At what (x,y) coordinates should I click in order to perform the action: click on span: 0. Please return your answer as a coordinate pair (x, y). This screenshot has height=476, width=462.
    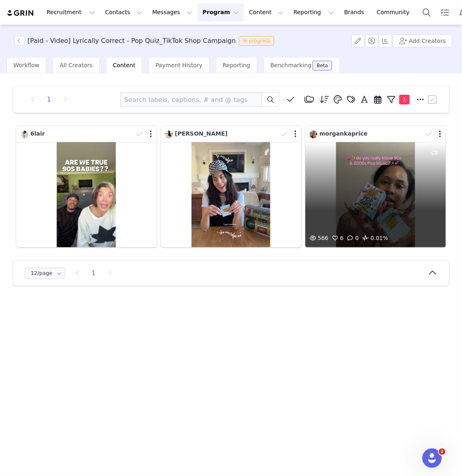
    Looking at the image, I should click on (352, 238).